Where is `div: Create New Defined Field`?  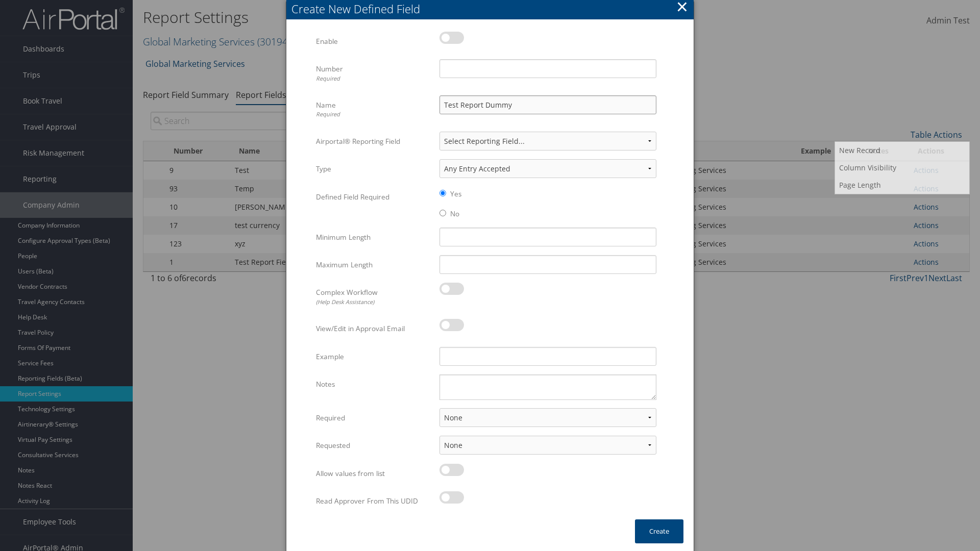
div: Create New Defined Field is located at coordinates (493, 9).